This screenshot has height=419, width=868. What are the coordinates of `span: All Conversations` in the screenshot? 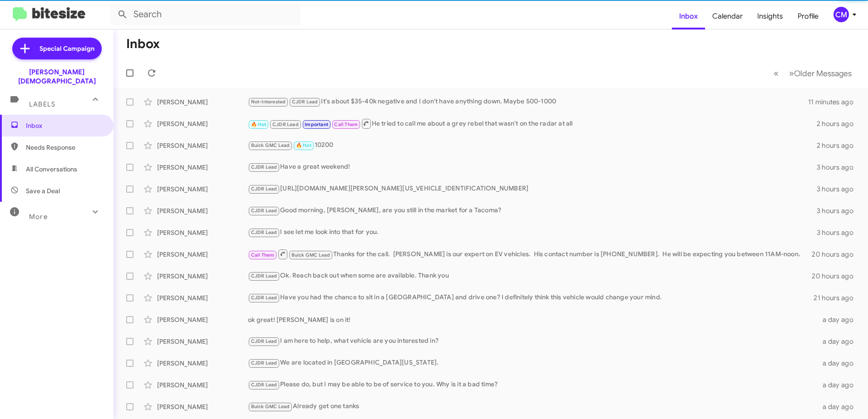 It's located at (51, 169).